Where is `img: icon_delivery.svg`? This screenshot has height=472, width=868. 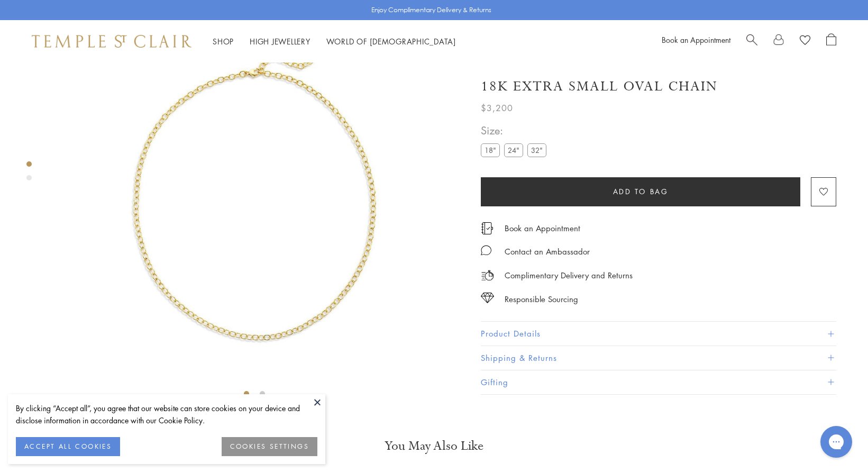 img: icon_delivery.svg is located at coordinates (487, 275).